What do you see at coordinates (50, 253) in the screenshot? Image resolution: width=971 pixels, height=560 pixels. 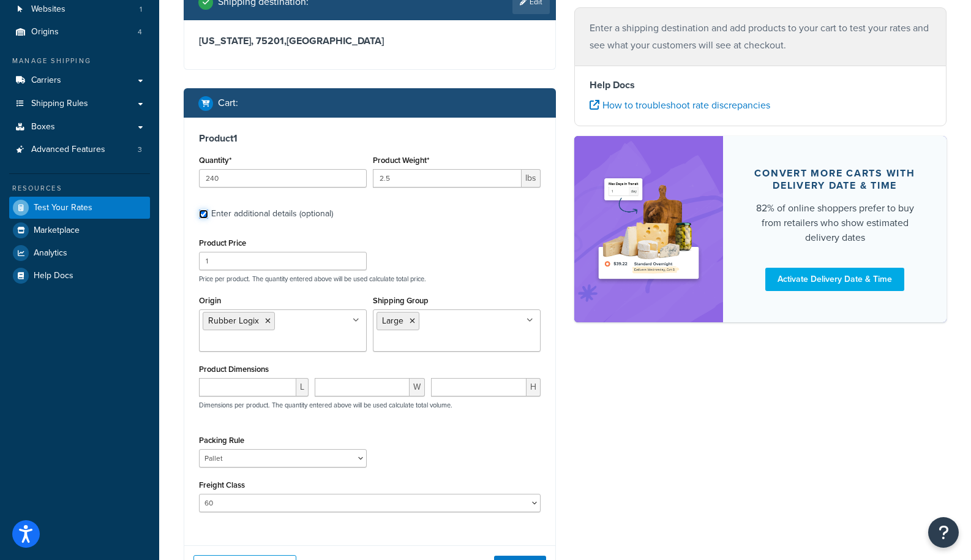 I see `span: Analytics` at bounding box center [50, 253].